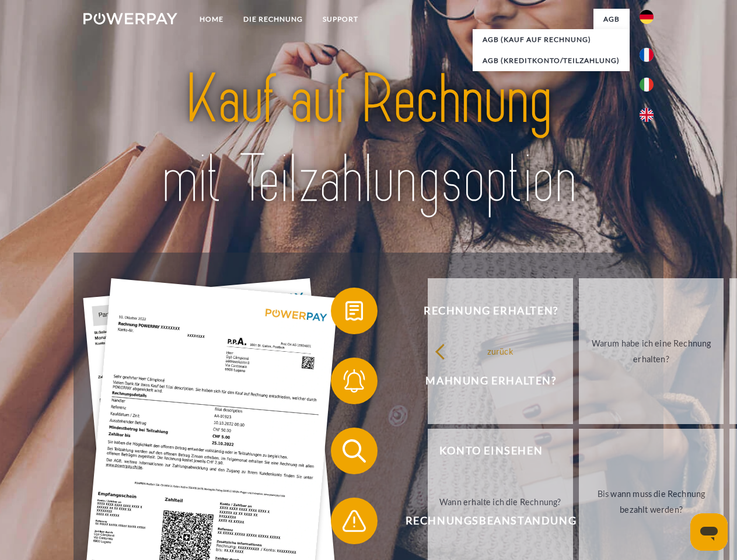 The image size is (737, 560). What do you see at coordinates (354, 381) in the screenshot?
I see `img: qb_bell.svg` at bounding box center [354, 381].